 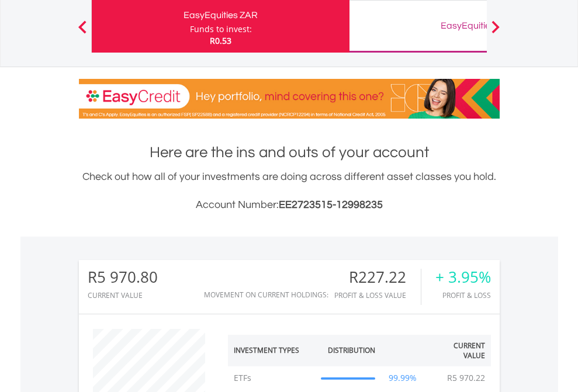 What do you see at coordinates (352, 350) in the screenshot?
I see `div: Distribution` at bounding box center [352, 350].